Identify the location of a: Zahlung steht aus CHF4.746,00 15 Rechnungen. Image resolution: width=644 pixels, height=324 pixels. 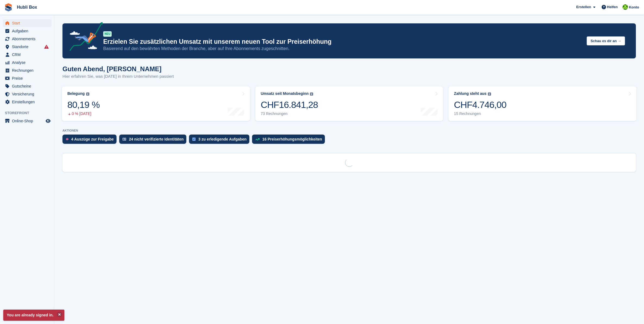
(542, 103).